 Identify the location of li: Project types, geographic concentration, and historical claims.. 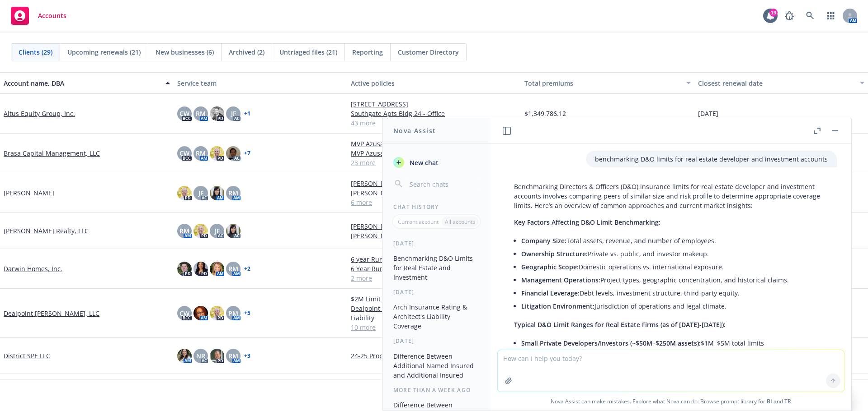
(674, 280).